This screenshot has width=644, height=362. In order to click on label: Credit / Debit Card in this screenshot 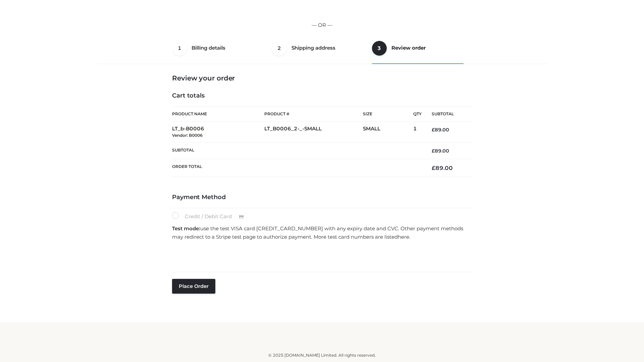, I will do `click(211, 217)`.